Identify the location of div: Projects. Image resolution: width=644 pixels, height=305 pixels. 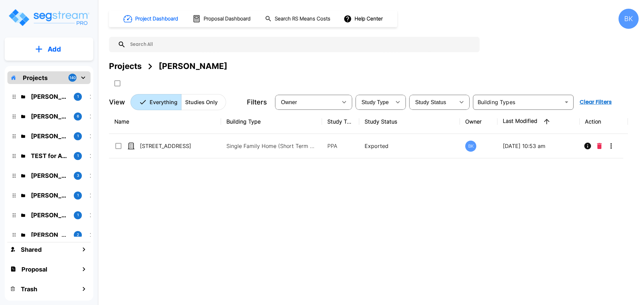
(125, 66).